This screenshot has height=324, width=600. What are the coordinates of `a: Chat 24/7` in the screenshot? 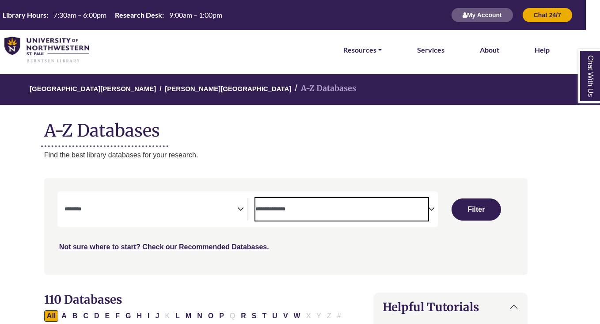 It's located at (548, 15).